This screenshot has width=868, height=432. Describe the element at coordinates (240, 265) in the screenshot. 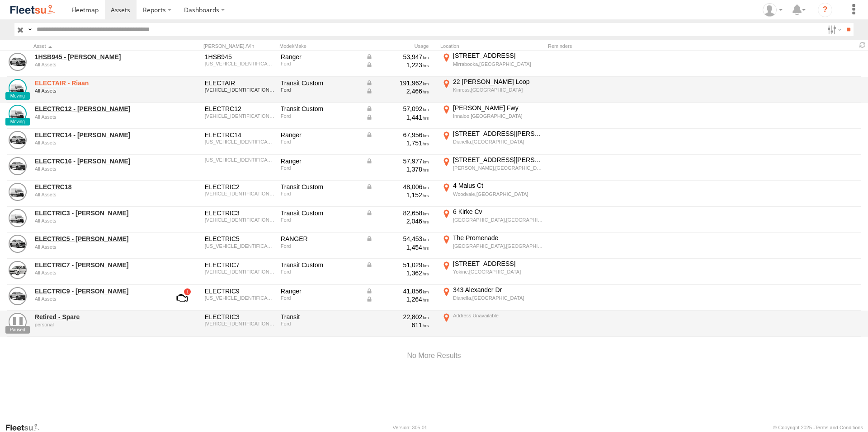

I see `div: ELECTRIC7` at that location.